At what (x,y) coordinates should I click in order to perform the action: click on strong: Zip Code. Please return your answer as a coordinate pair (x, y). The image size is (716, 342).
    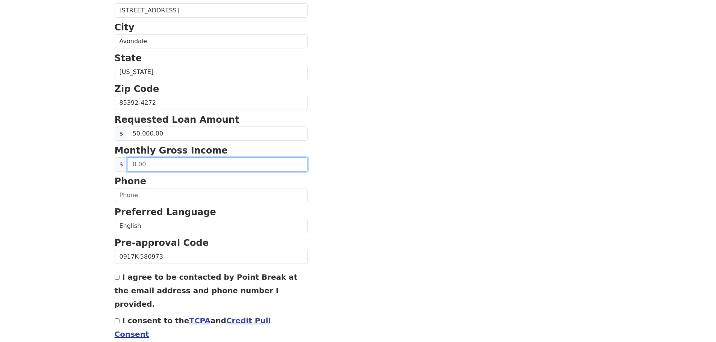
    Looking at the image, I should click on (137, 89).